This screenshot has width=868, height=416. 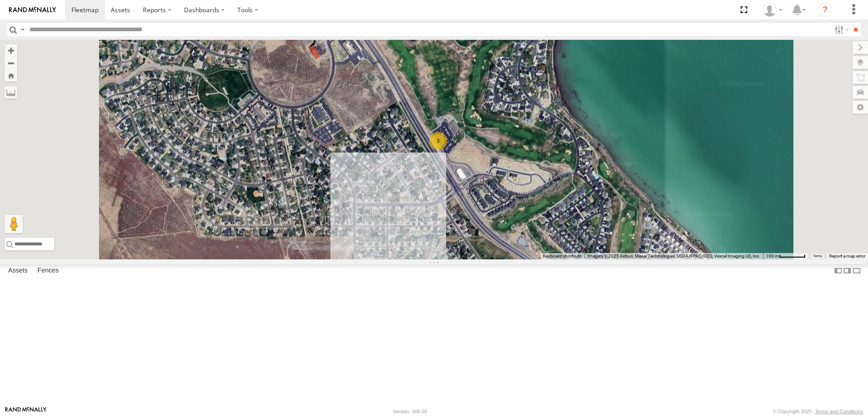 What do you see at coordinates (772, 256) in the screenshot?
I see `span: 100 m` at bounding box center [772, 256].